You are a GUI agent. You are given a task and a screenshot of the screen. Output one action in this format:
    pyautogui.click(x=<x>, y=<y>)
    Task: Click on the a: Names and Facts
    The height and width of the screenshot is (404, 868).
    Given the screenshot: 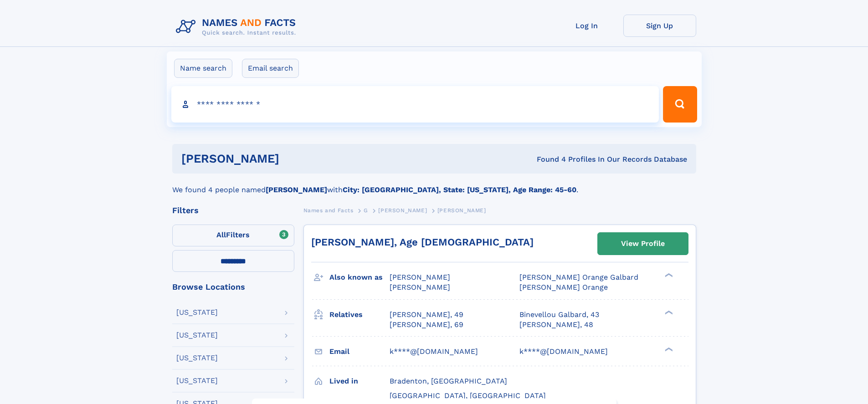 What is the action you would take?
    pyautogui.click(x=329, y=210)
    